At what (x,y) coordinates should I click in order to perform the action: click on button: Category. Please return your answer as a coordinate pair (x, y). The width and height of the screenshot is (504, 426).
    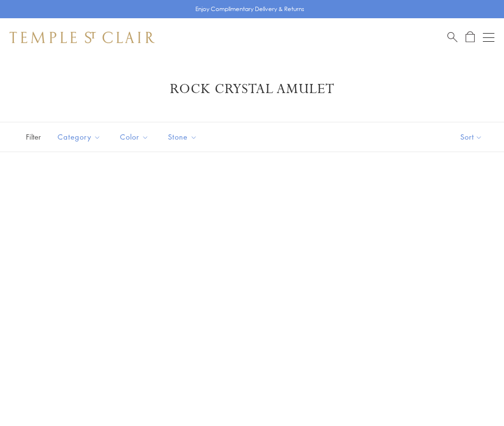
    Looking at the image, I should click on (79, 137).